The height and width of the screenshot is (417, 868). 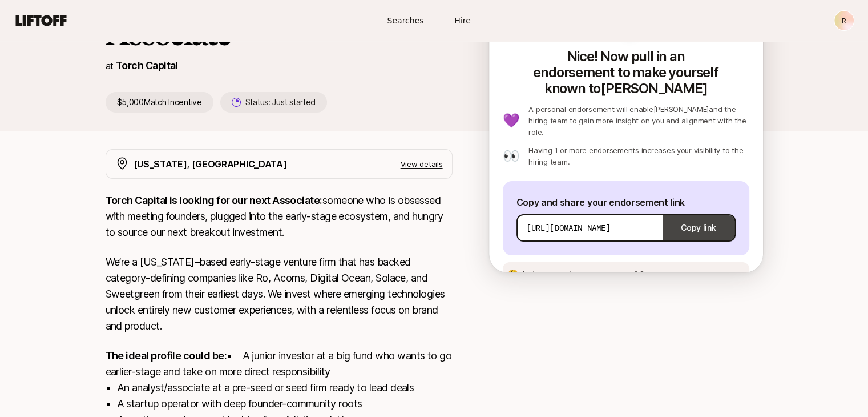 What do you see at coordinates (167, 355) in the screenshot?
I see `strong: The ideal profile could be:` at bounding box center [167, 355].